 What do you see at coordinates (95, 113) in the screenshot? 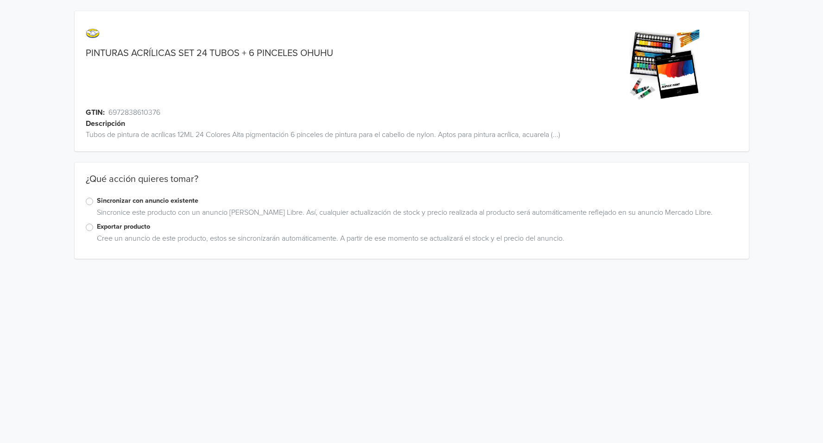
I see `span: GTIN:` at bounding box center [95, 113].